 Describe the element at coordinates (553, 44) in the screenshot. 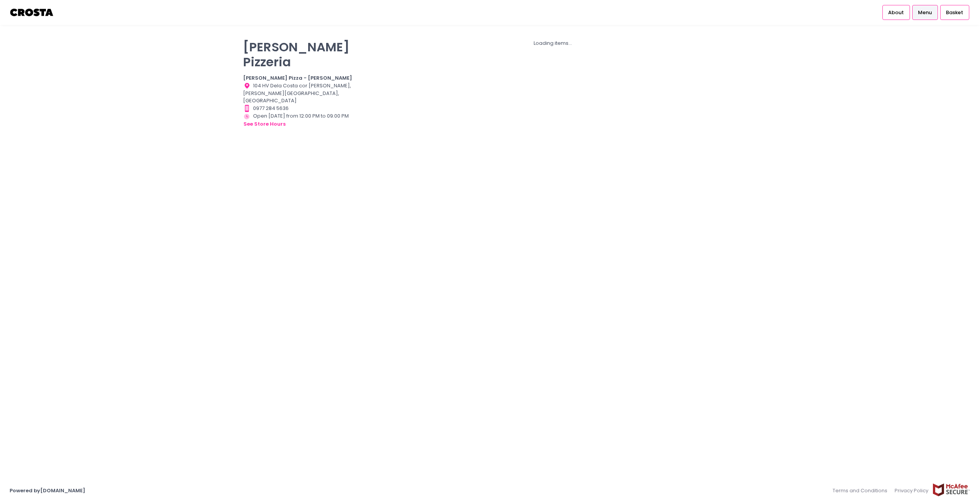

I see `div: Loading items...` at that location.